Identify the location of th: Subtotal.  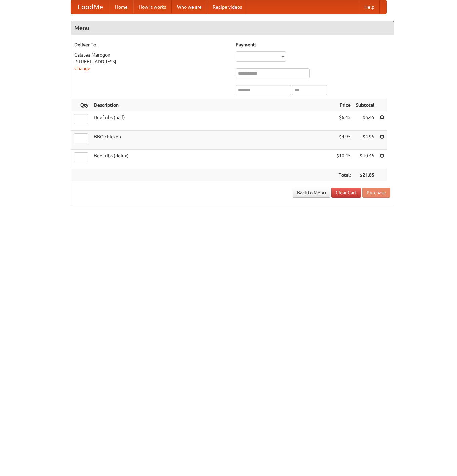
(365, 105).